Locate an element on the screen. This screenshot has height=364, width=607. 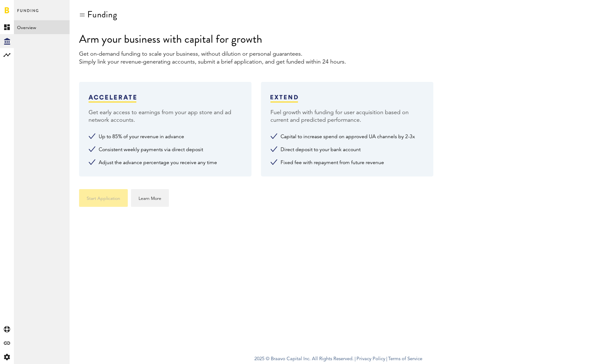
a: Overview is located at coordinates (42, 27).